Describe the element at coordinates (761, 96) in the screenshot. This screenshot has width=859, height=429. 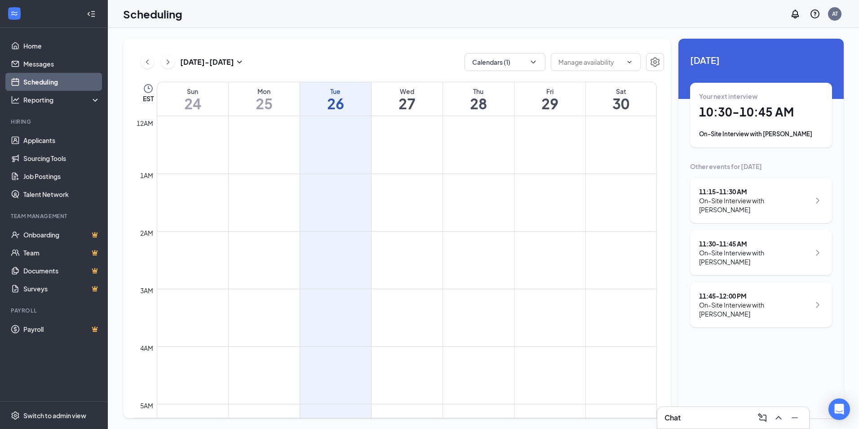
I see `div: Your next interview` at that location.